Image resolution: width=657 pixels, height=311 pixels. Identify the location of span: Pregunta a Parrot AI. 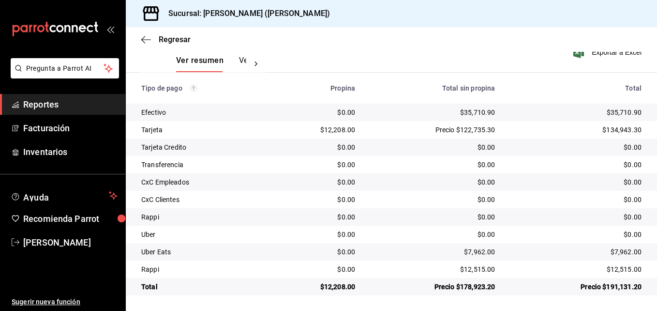
(65, 68).